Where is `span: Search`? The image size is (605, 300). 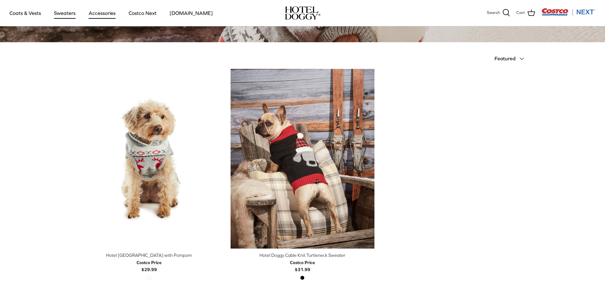 span: Search is located at coordinates (493, 13).